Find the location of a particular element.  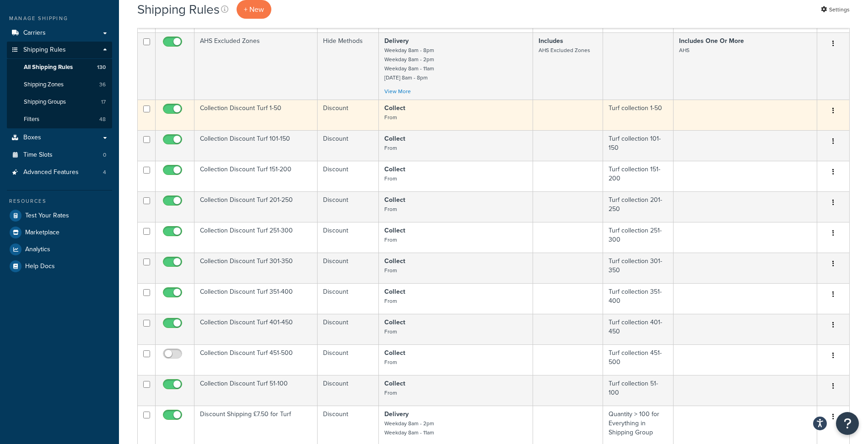

td: Collection Discount Turf 451-500 is located at coordinates (256, 360).